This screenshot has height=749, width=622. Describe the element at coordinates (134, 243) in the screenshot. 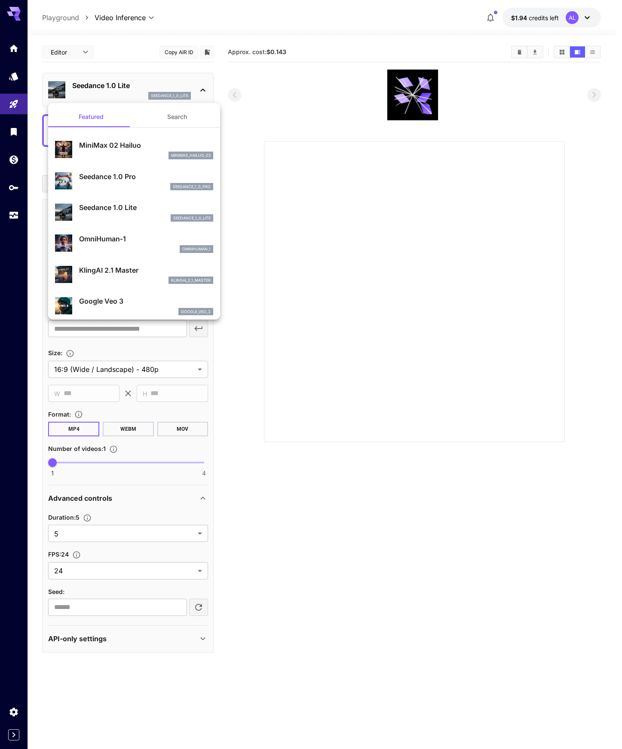

I see `div: OmniHuman‑1omnihuman_1` at that location.